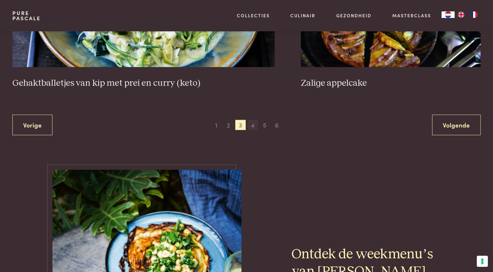 Image resolution: width=493 pixels, height=272 pixels. What do you see at coordinates (474, 15) in the screenshot?
I see `a: FR` at bounding box center [474, 15].